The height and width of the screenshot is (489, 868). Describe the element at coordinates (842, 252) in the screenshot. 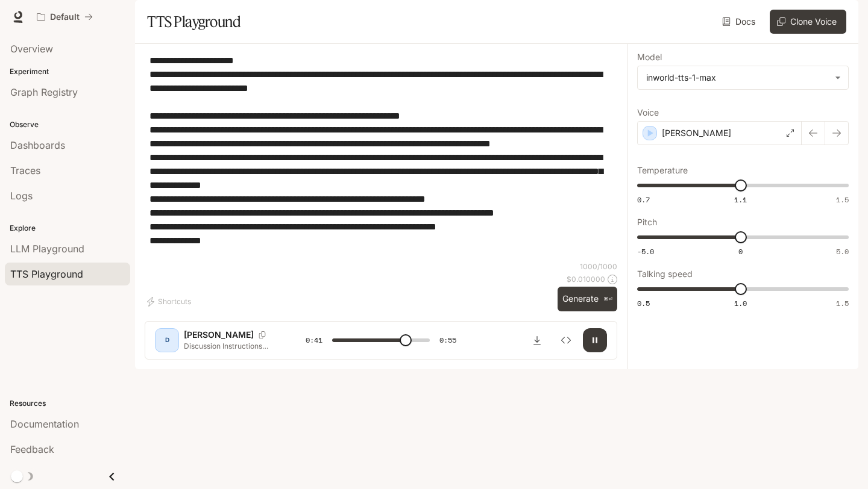

I see `span: 5.0` at that location.